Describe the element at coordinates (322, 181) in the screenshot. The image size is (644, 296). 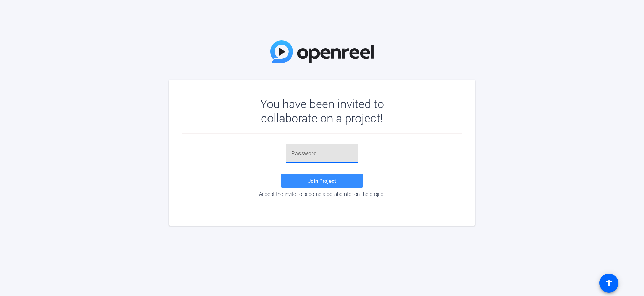
I see `button: Join Project` at that location.